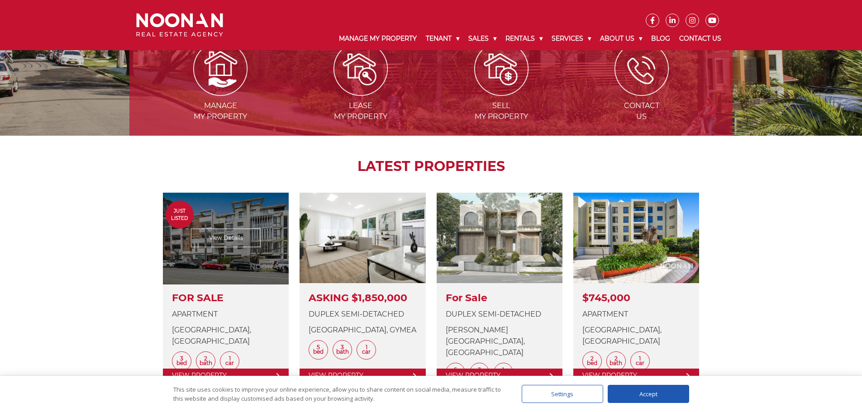 Image resolution: width=862 pixels, height=412 pixels. Describe the element at coordinates (482, 38) in the screenshot. I see `a: Sales` at that location.